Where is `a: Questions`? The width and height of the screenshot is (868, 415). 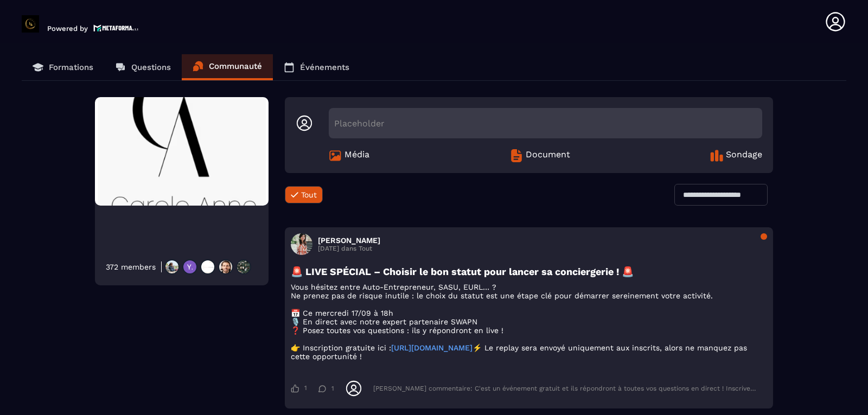
a: Questions is located at coordinates (143, 68).